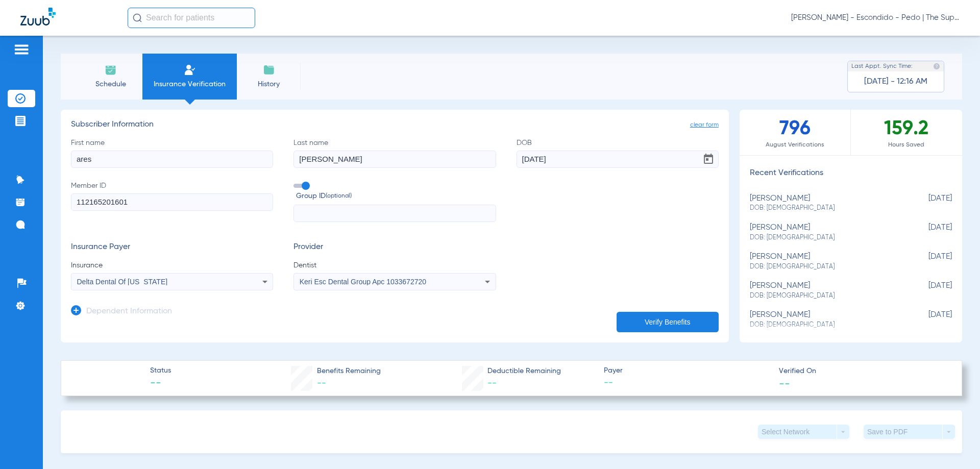 The height and width of the screenshot is (469, 980). What do you see at coordinates (38, 17) in the screenshot?
I see `img: Zuub Logo` at bounding box center [38, 17].